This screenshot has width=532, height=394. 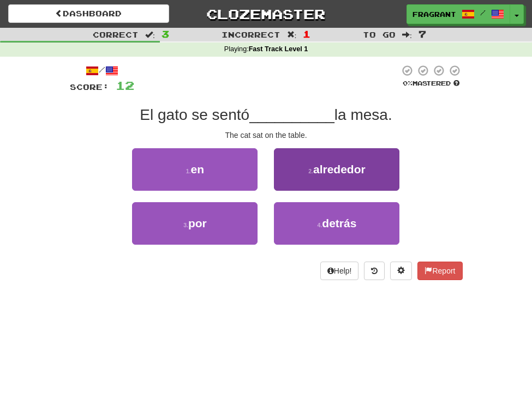 What do you see at coordinates (339, 169) in the screenshot?
I see `span: alrededor` at bounding box center [339, 169].